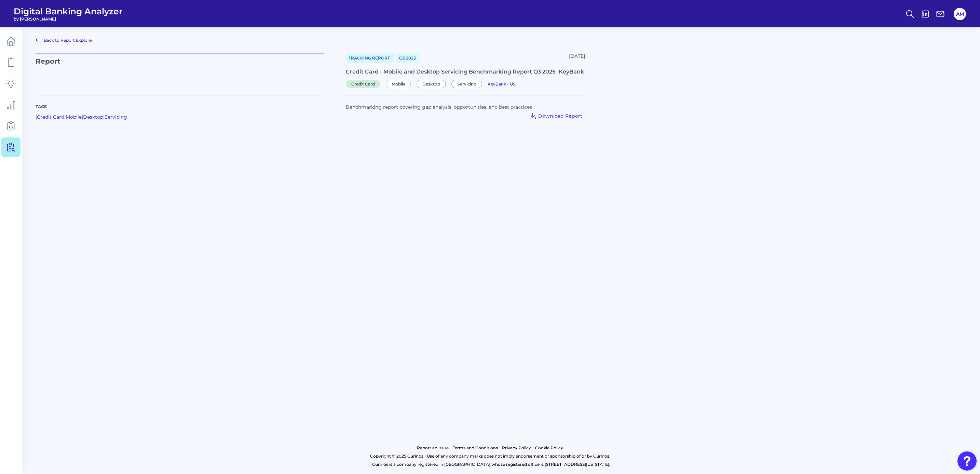  What do you see at coordinates (369, 58) in the screenshot?
I see `span: Tracking Report` at bounding box center [369, 58].